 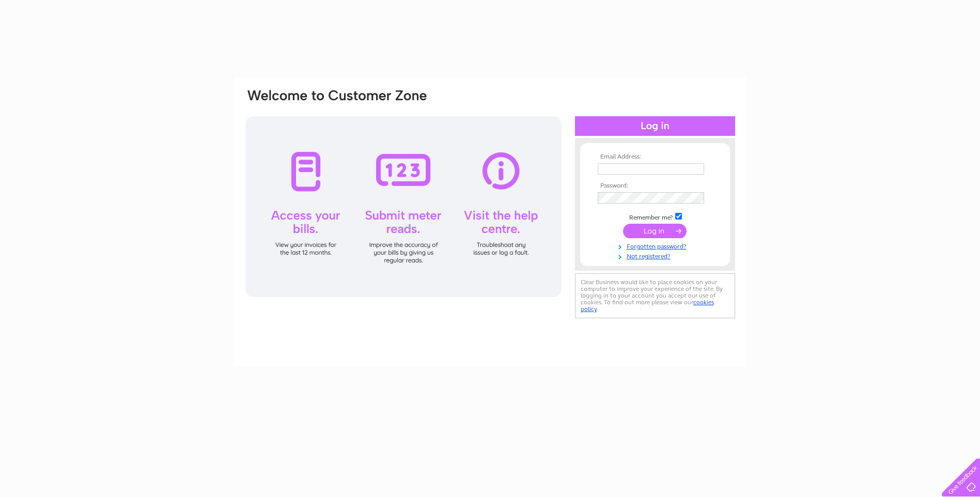 What do you see at coordinates (647, 305) in the screenshot?
I see `a: cookies policy` at bounding box center [647, 305].